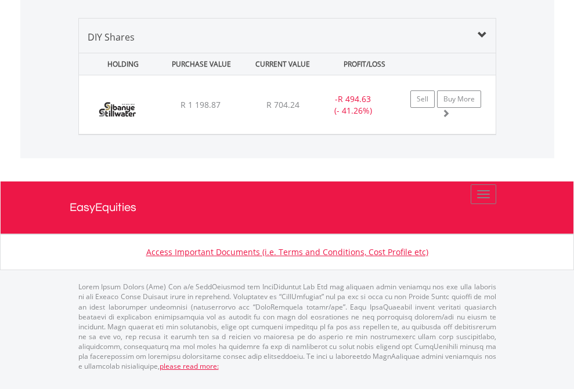 This screenshot has width=574, height=389. I want to click on a: Buy More, so click(459, 99).